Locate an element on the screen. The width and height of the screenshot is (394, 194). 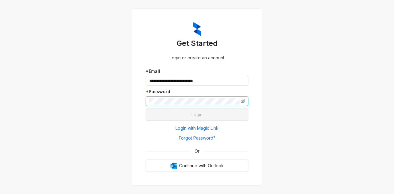
button: Login with Magic Link is located at coordinates (197, 129).